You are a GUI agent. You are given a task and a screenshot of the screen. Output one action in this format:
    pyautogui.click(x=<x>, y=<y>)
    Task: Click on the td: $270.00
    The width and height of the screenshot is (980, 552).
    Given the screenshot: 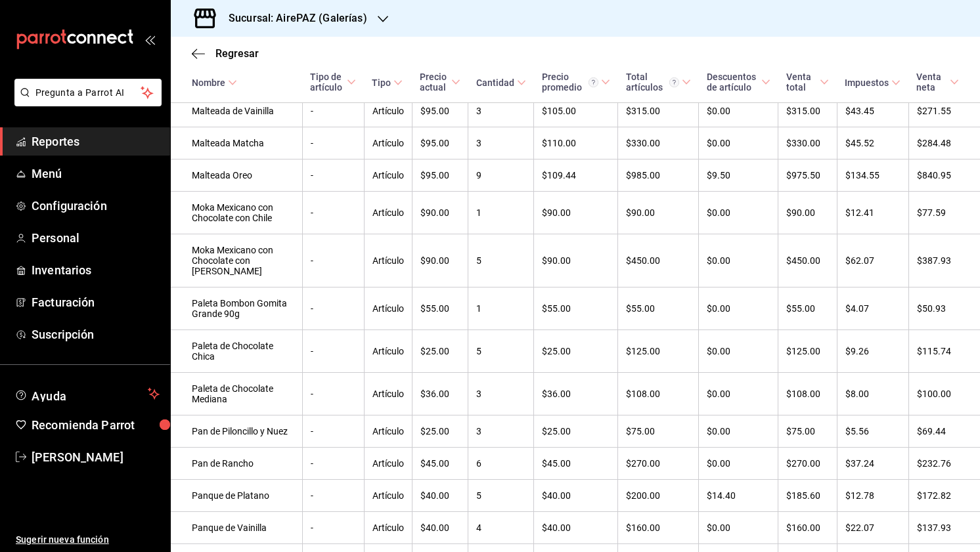 What is the action you would take?
    pyautogui.click(x=807, y=463)
    